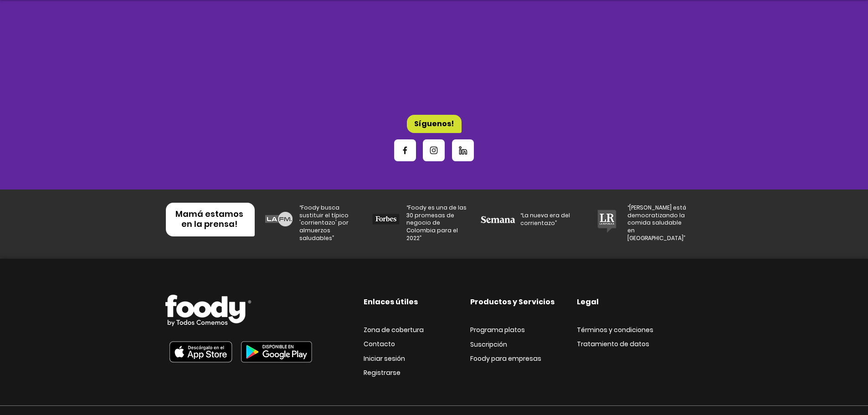  Describe the element at coordinates (390, 301) in the screenshot. I see `span: Enlaces útiles` at that location.